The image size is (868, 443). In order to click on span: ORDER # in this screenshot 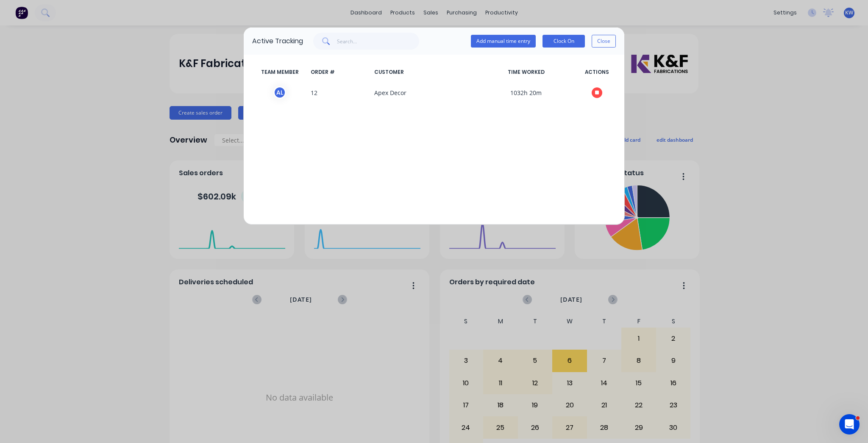, I will do `click(340, 72)`.